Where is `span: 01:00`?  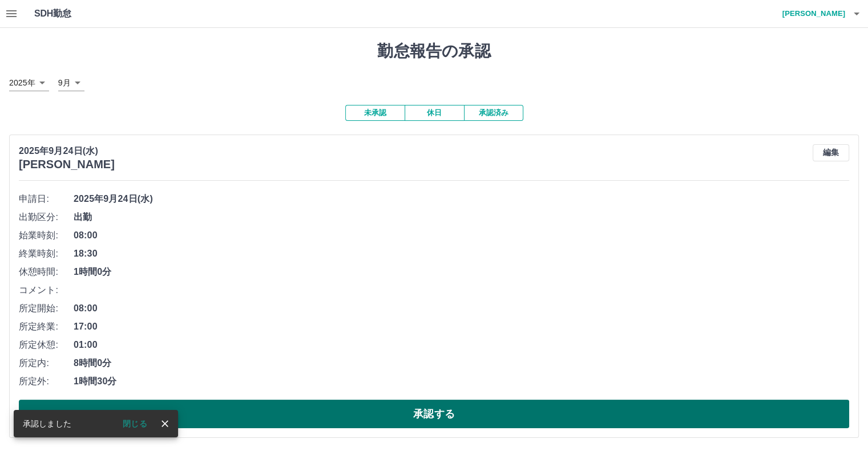 span: 01:00 is located at coordinates (461, 345).